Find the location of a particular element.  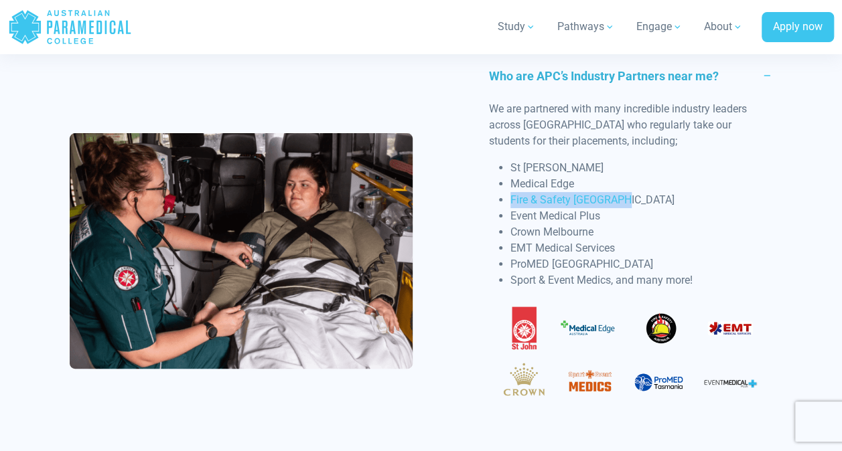

a: Who are APC’s Industry Partners near me? is located at coordinates (630, 76).